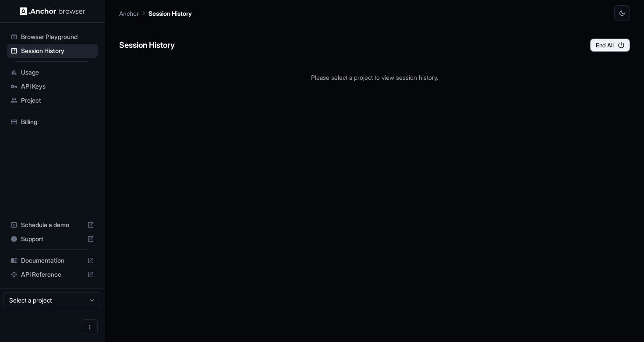 Image resolution: width=644 pixels, height=342 pixels. Describe the element at coordinates (57, 72) in the screenshot. I see `span: Usage` at that location.